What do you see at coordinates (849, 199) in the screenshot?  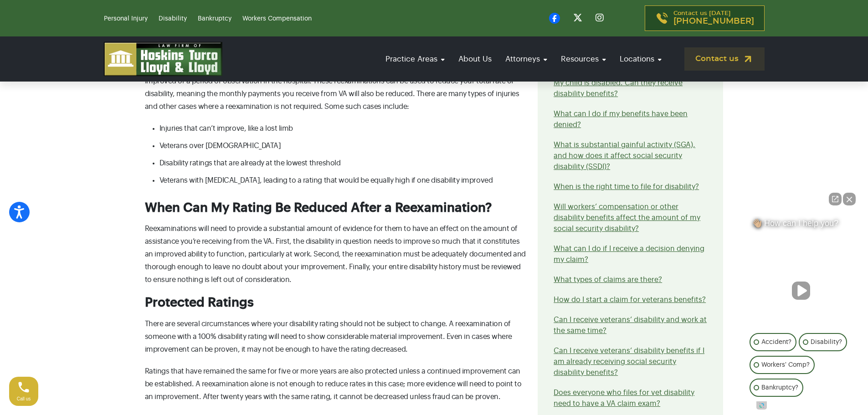 I see `button: Close Intaker Chat Widget` at bounding box center [849, 199].